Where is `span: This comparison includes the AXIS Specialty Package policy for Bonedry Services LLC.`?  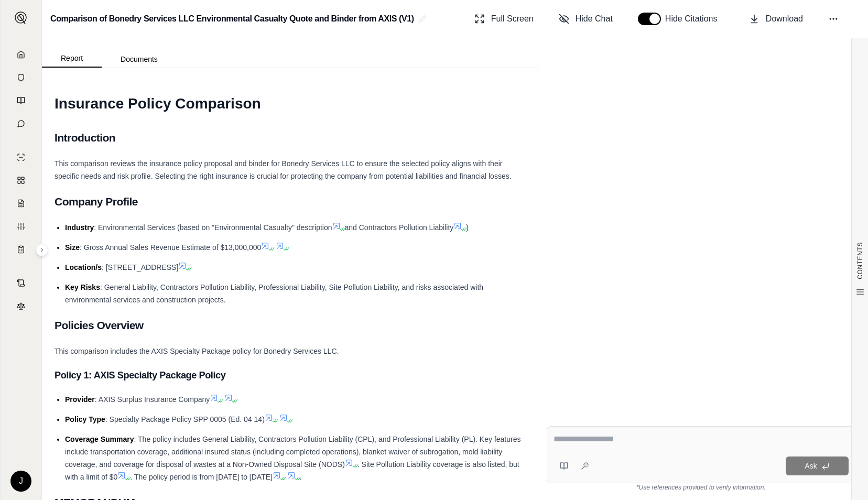
span: This comparison includes the AXIS Specialty Package policy for Bonedry Services LLC. is located at coordinates (197, 351).